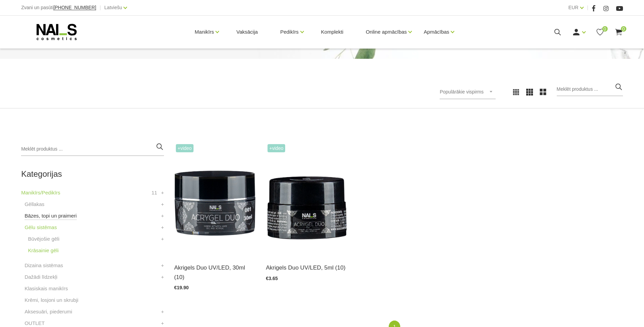 The image size is (644, 327). What do you see at coordinates (113, 8) in the screenshot?
I see `a: Latviešu` at bounding box center [113, 8].